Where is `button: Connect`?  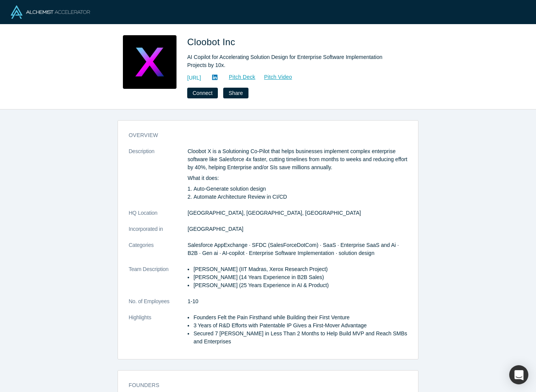 button: Connect is located at coordinates (202, 93).